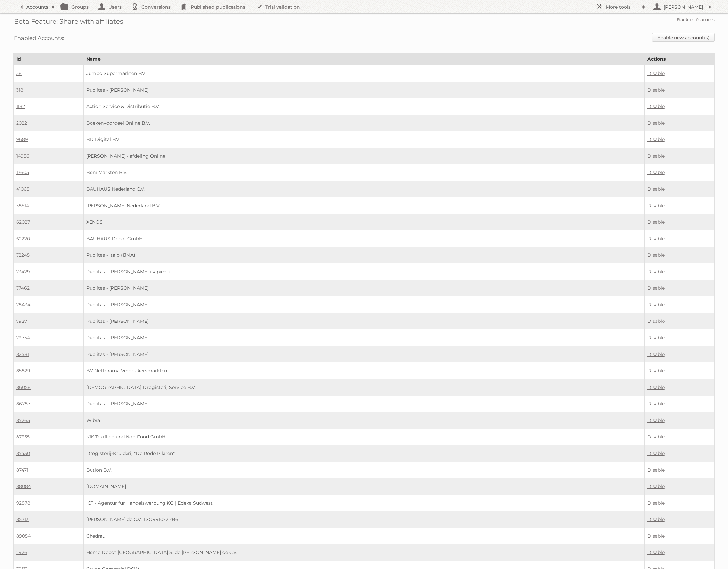  I want to click on a: 72245, so click(23, 255).